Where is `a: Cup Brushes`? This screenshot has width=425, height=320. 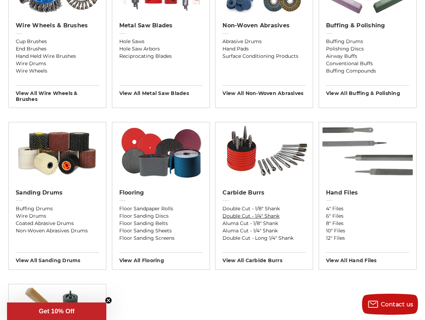
a: Cup Brushes is located at coordinates (57, 41).